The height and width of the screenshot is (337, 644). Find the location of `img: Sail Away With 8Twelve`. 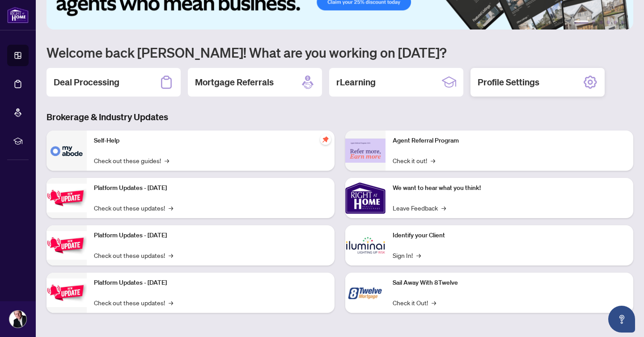

img: Sail Away With 8Twelve is located at coordinates (365, 293).